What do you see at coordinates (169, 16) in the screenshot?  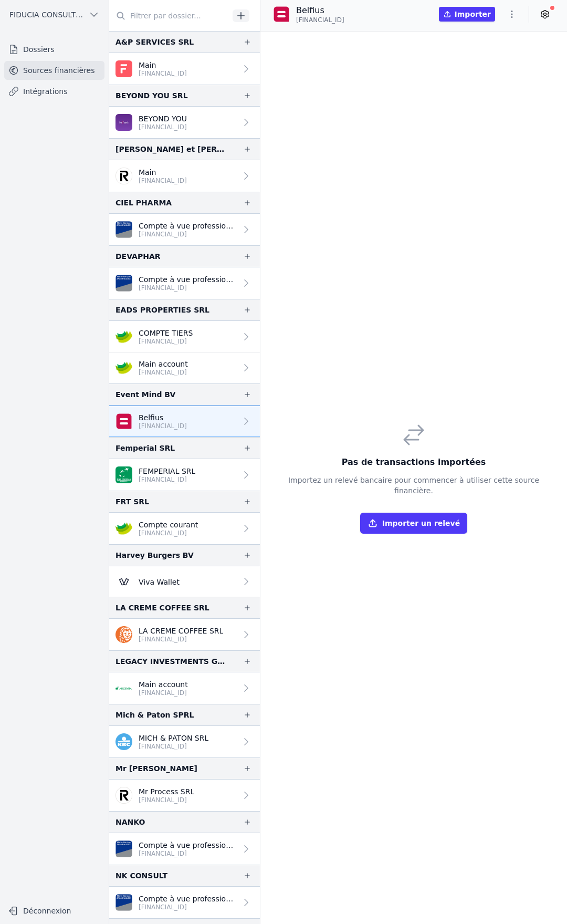 I see `input: Filtrer par dossier...` at bounding box center [169, 16].